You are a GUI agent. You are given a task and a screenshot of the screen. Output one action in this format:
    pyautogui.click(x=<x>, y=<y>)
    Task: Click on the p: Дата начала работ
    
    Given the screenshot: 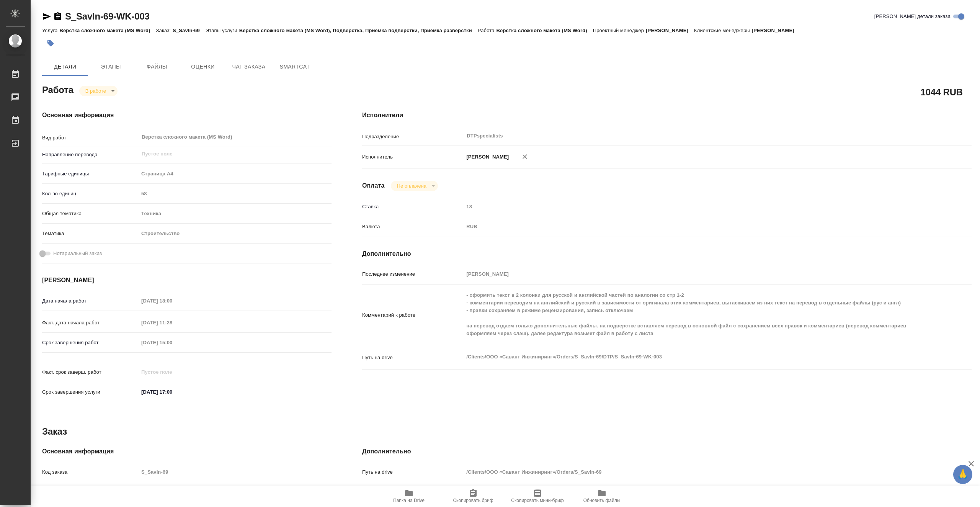 What is the action you would take?
    pyautogui.click(x=90, y=301)
    